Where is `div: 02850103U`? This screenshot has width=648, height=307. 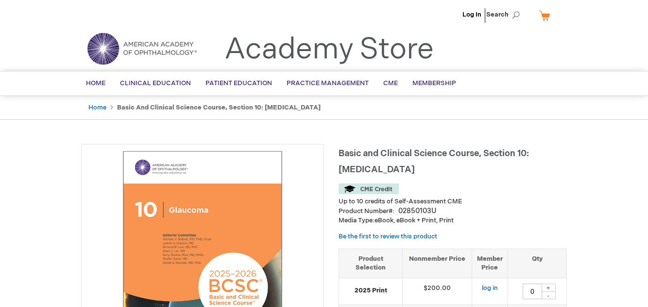
div: 02850103U is located at coordinates (417, 211).